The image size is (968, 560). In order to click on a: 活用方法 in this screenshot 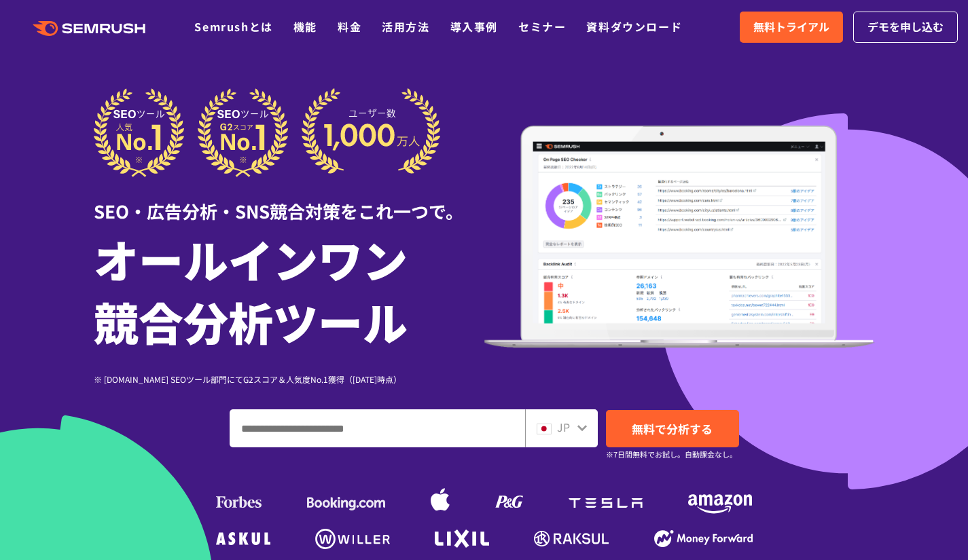, I will do `click(406, 26)`.